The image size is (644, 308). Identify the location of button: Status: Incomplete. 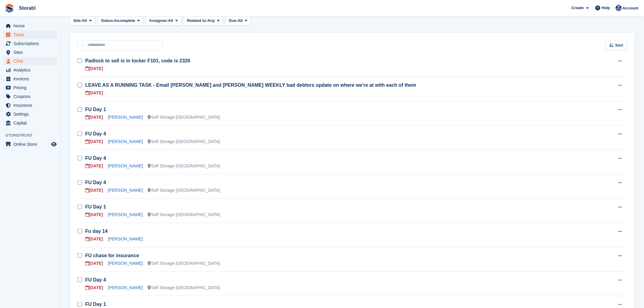
(121, 20).